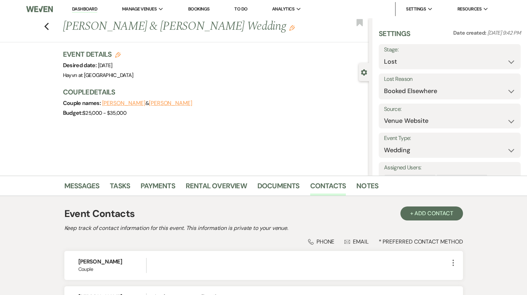 This screenshot has height=295, width=527. I want to click on a: Bookings, so click(199, 9).